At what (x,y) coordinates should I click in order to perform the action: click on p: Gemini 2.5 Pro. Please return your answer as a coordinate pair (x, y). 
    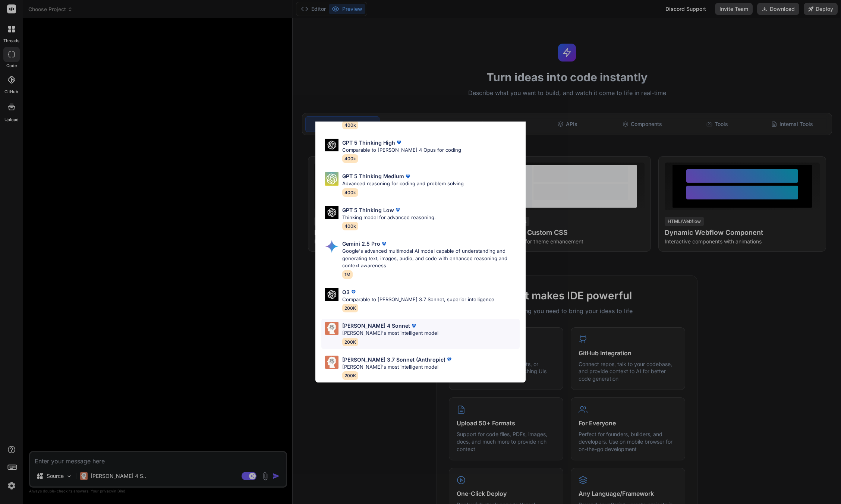
    Looking at the image, I should click on (361, 243).